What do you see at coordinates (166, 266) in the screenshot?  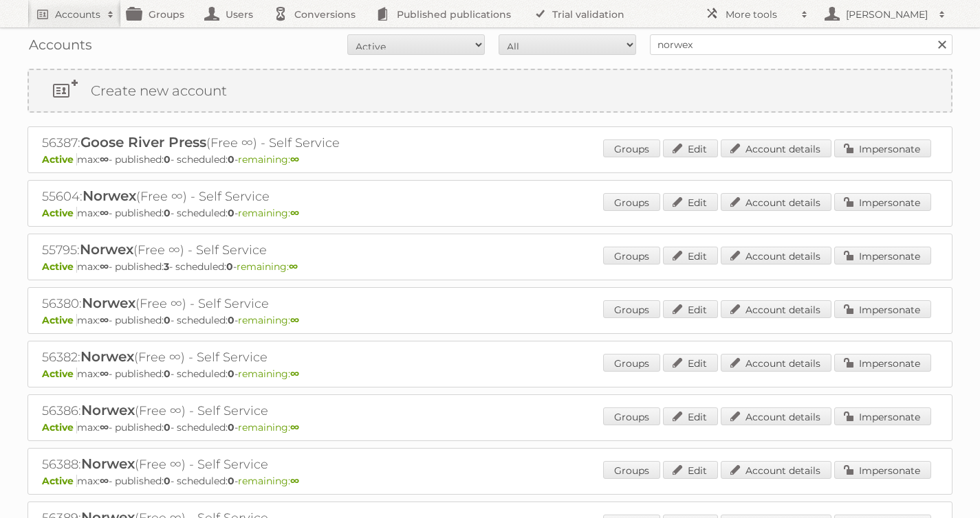 I see `strong: 3` at bounding box center [166, 266].